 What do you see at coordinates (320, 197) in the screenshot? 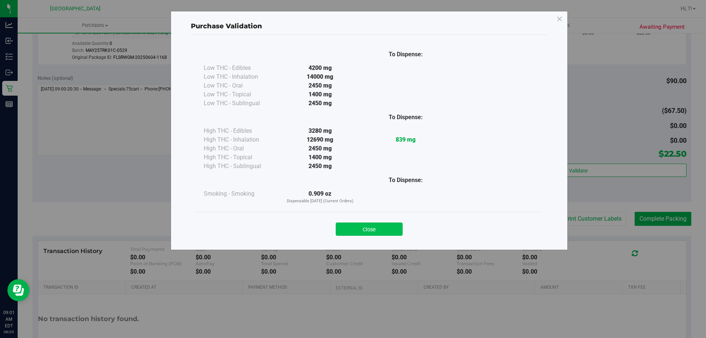
I see `div: 0.909 oz` at bounding box center [320, 197].